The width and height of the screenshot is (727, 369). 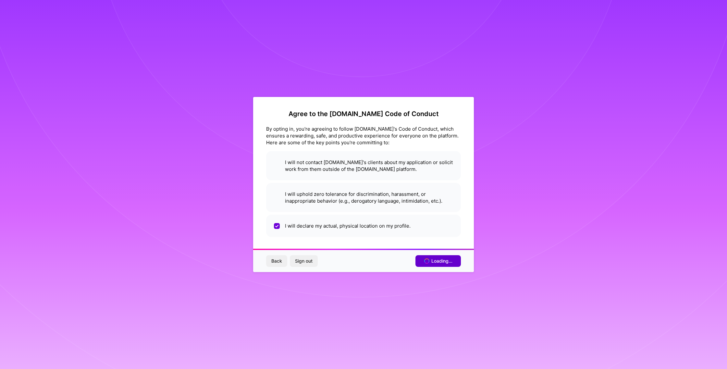 I want to click on li: I will declare my actual, physical location on my profile., so click(x=364, y=226).